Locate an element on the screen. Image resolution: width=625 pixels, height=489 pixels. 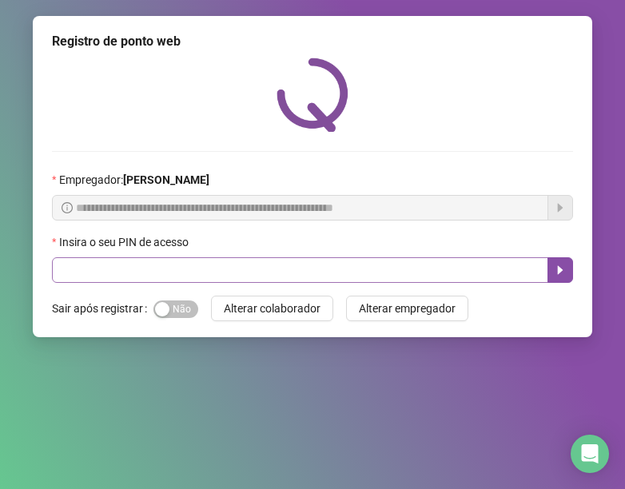
img: QRPoint is located at coordinates (312, 94).